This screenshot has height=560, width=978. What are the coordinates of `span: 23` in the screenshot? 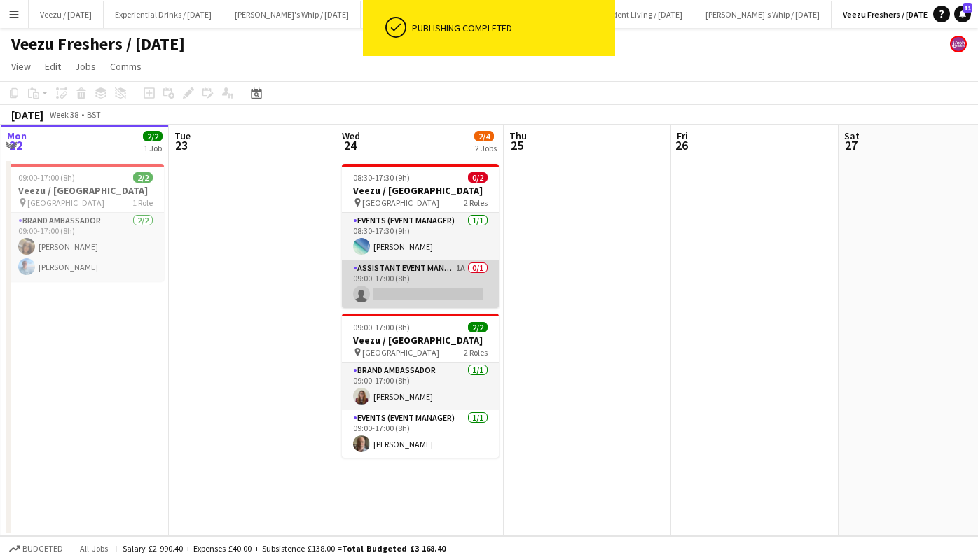 It's located at (181, 145).